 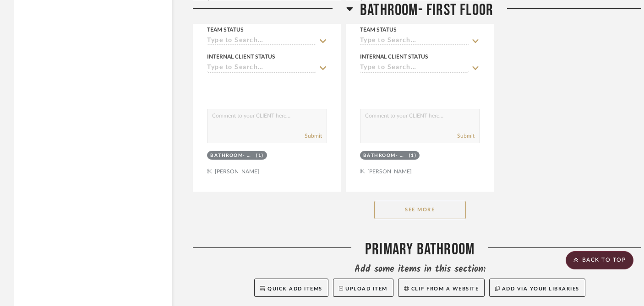 I want to click on button: See More, so click(x=420, y=210).